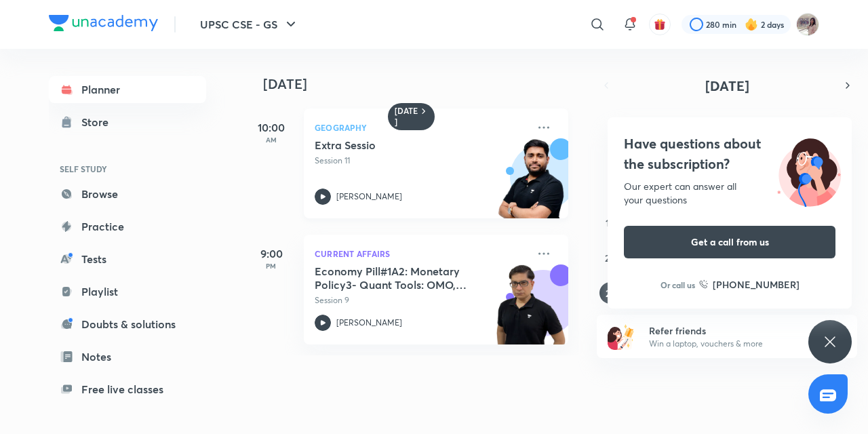  What do you see at coordinates (660, 24) in the screenshot?
I see `button: avatar` at bounding box center [660, 24].